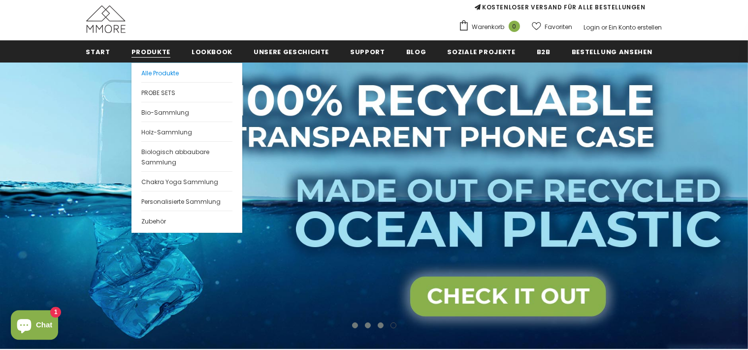 The height and width of the screenshot is (350, 748). What do you see at coordinates (605, 27) in the screenshot?
I see `span: or` at bounding box center [605, 27].